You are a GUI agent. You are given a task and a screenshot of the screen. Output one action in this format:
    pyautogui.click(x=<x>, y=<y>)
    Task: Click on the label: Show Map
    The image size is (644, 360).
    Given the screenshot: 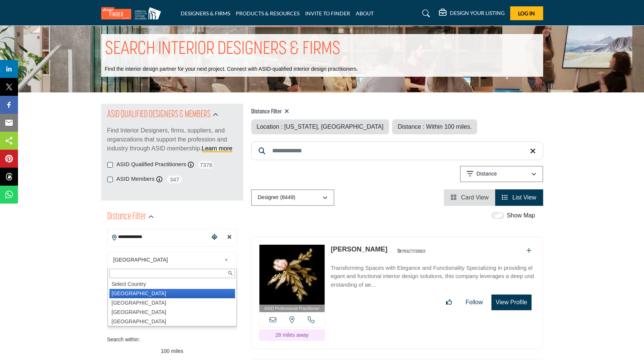 What is the action you would take?
    pyautogui.click(x=521, y=216)
    